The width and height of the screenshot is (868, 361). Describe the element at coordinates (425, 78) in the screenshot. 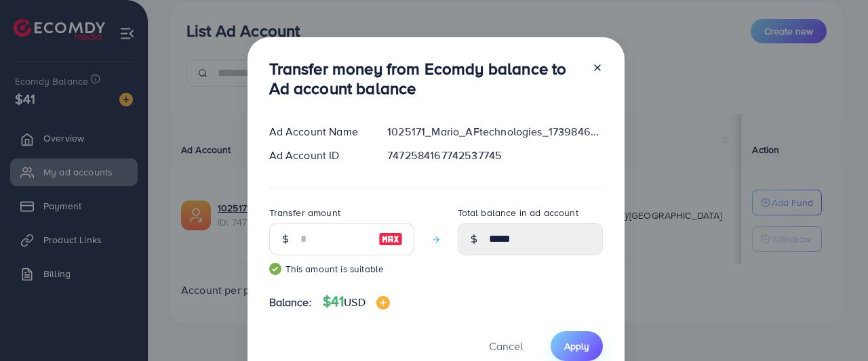

I see `h3: Transfer money from Ecomdy balance to Ad account balance` at that location.